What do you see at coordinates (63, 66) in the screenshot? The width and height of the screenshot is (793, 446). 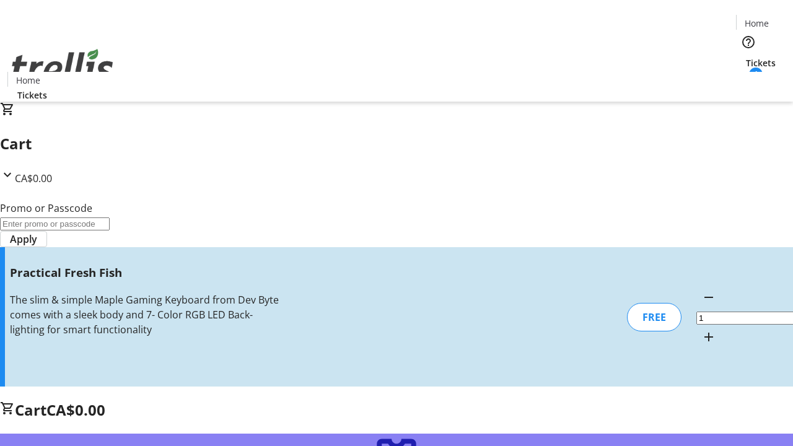 I see `img: Orient E2E Organization yF9eLbsHH3's Logo` at bounding box center [63, 66].